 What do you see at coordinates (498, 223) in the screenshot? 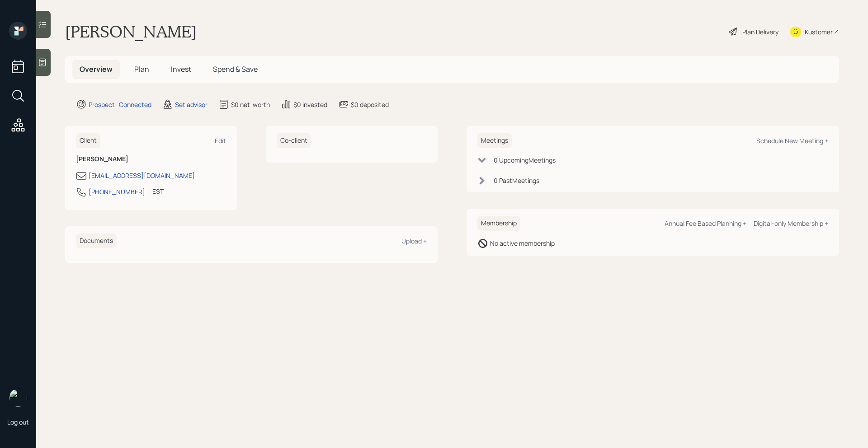
I see `h6: Membership` at bounding box center [498, 223].